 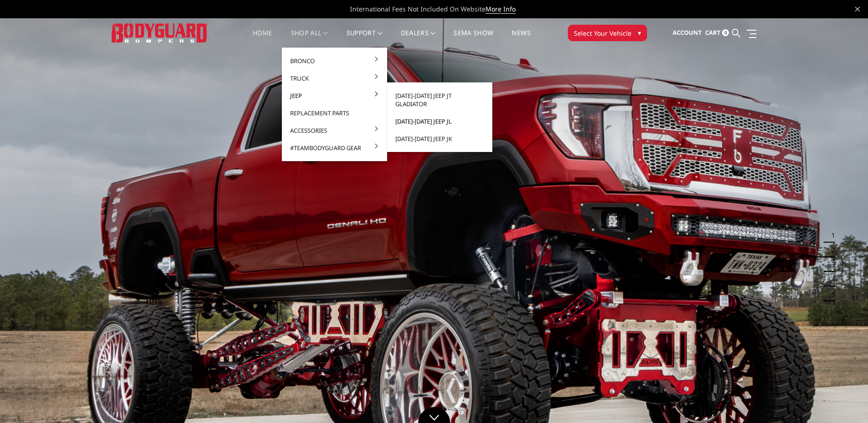 What do you see at coordinates (434, 414) in the screenshot?
I see `a: Click to Down` at bounding box center [434, 414].